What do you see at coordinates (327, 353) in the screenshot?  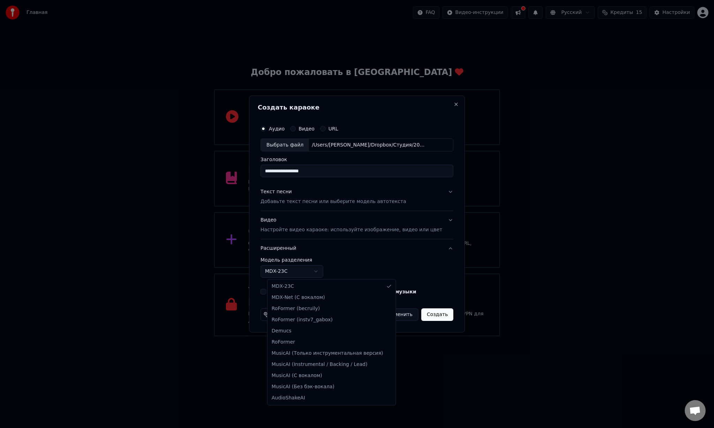 I see `span: MusicAI (Только инструментальная версия)` at bounding box center [327, 353].